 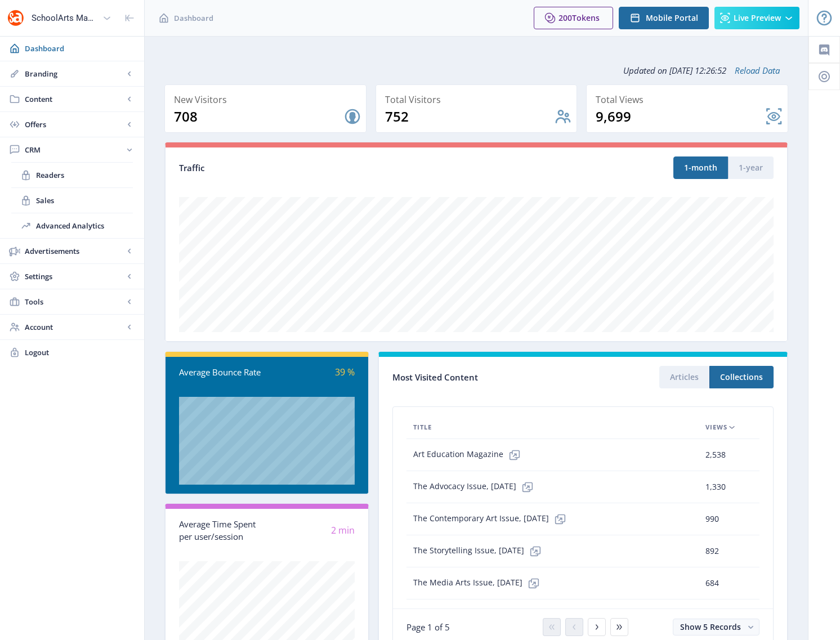 I want to click on a: Readers, so click(x=72, y=175).